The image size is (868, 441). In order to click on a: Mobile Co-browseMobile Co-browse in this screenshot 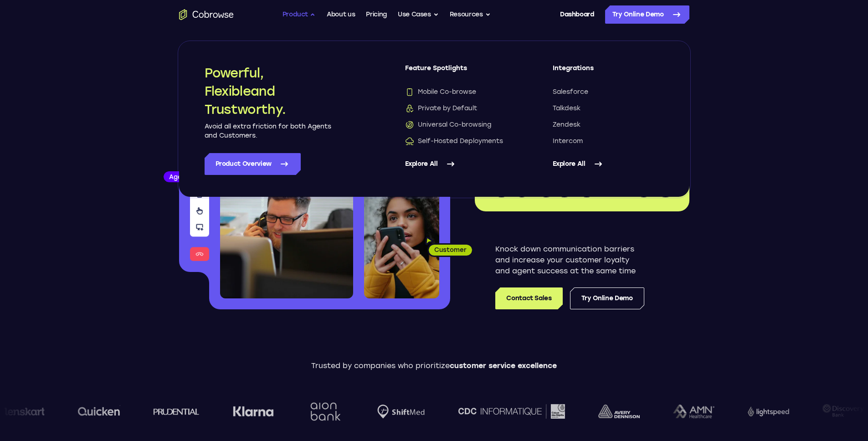, I will do `click(461, 92)`.